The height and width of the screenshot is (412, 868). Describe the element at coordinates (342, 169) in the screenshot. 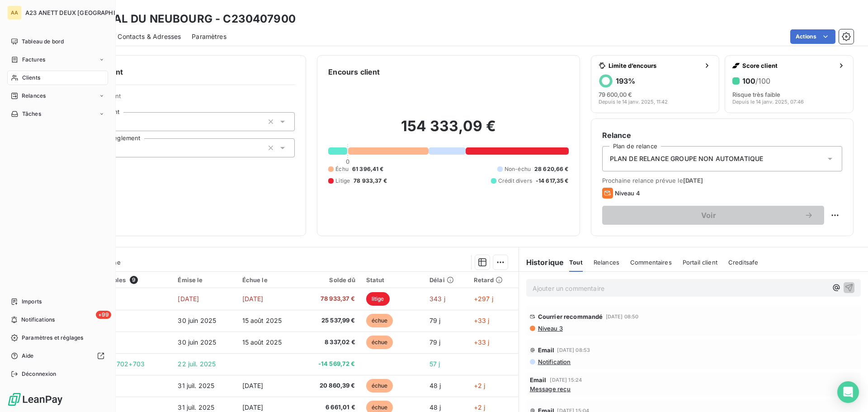

I see `span: Échu` at that location.